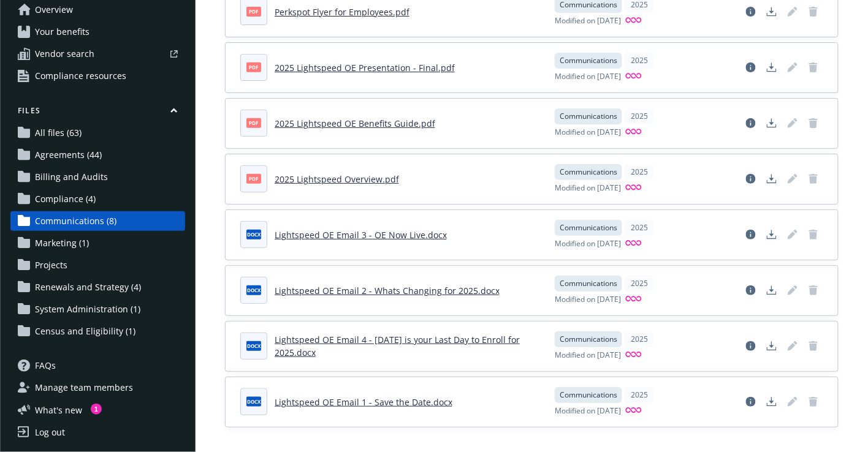 Image resolution: width=868 pixels, height=452 pixels. I want to click on a: Marketing (1), so click(97, 243).